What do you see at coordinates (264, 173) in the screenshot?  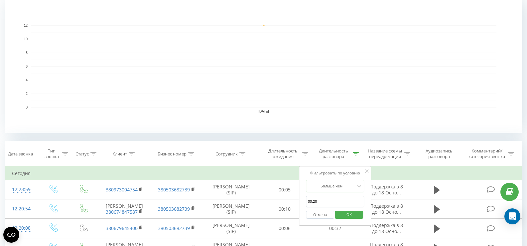 I see `td: Сегодня` at bounding box center [264, 173].